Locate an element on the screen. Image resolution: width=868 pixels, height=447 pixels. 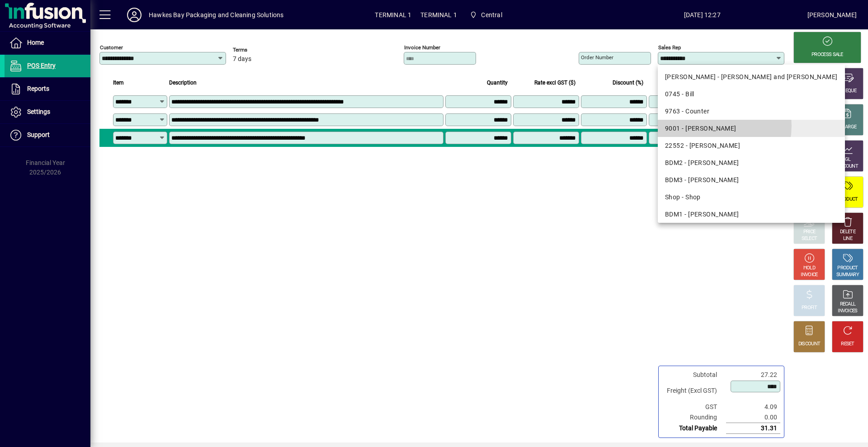
mat-option: BDM1 - Tui Lewis is located at coordinates (752, 215).